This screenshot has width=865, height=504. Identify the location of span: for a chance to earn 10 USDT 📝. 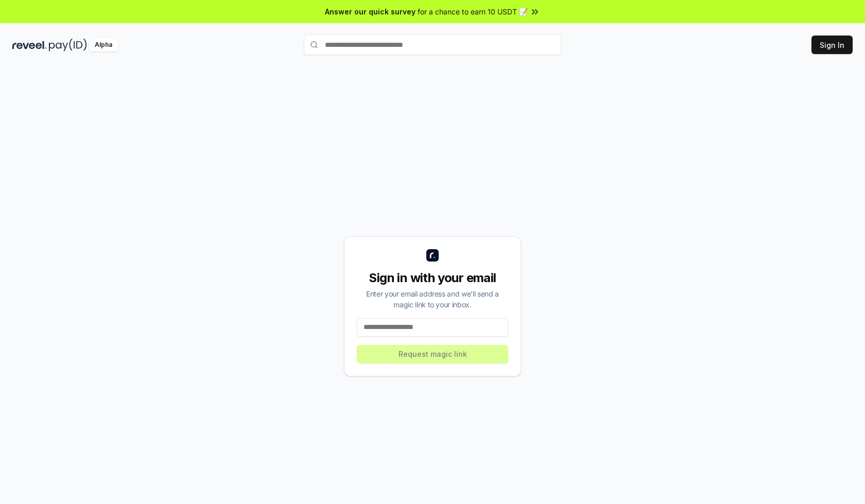
(473, 11).